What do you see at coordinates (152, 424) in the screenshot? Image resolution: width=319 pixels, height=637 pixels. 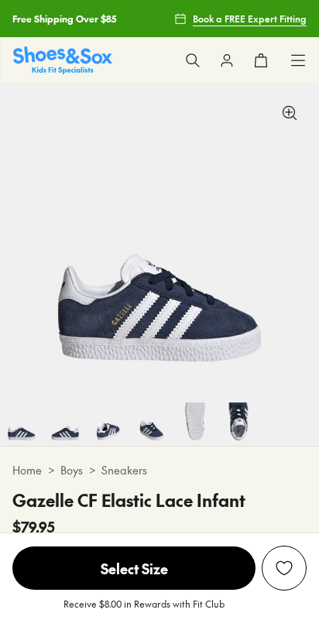 I see `img: 7-498496_1` at bounding box center [152, 424].